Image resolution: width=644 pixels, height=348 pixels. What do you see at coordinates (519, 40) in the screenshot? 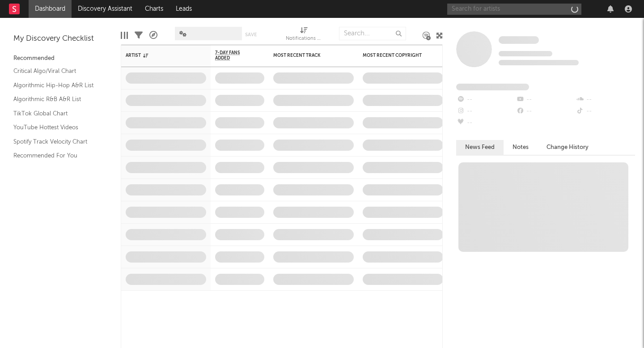
I see `a: Some Artist` at bounding box center [519, 40].